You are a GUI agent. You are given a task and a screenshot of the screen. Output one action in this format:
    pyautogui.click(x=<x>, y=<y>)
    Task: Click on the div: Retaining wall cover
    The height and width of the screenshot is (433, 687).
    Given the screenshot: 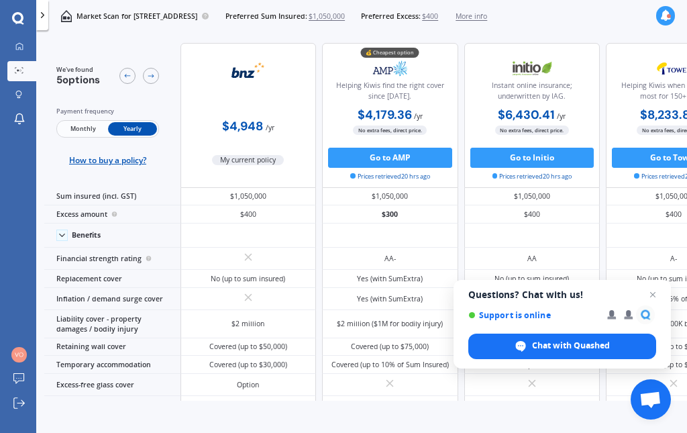 What is the action you would take?
    pyautogui.click(x=112, y=347)
    